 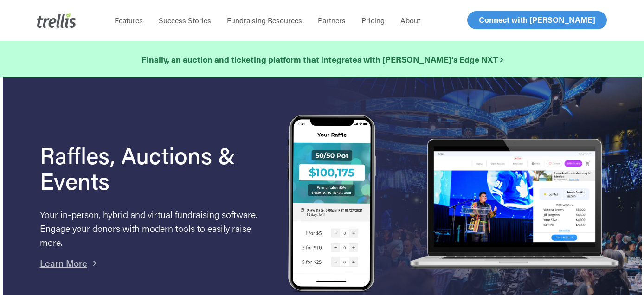 What do you see at coordinates (373, 20) in the screenshot?
I see `span: Pricing` at bounding box center [373, 20].